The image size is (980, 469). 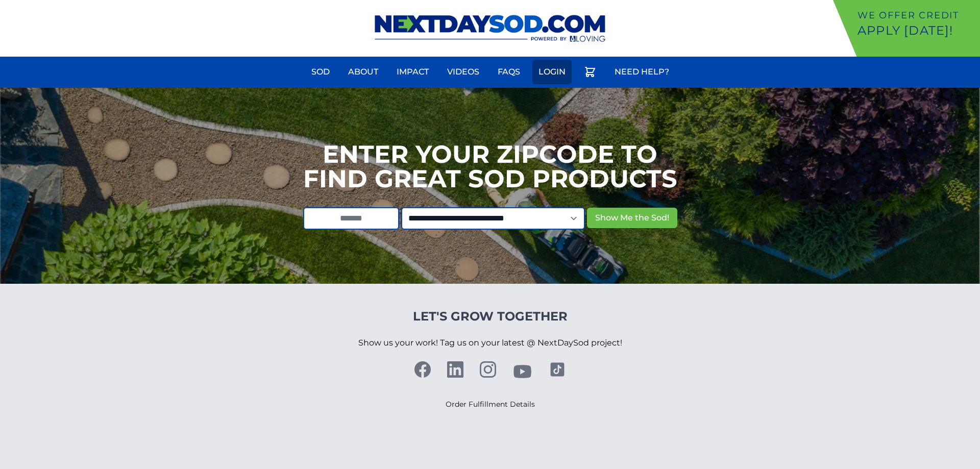 I want to click on a: Impact, so click(x=412, y=72).